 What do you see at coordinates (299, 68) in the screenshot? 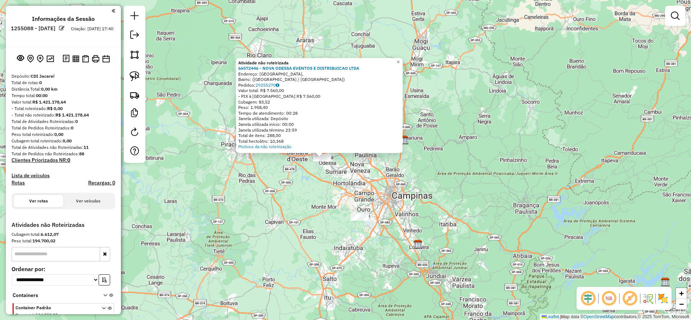
I see `a: 66572446 - NOVA ODESSA EVENTOS E DISTRIBUICAO LTDA` at bounding box center [299, 68].